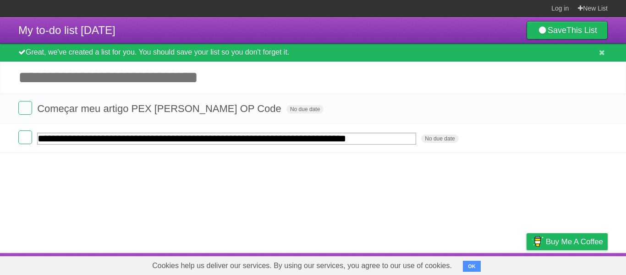 The image size is (626, 275). Describe the element at coordinates (472, 266) in the screenshot. I see `button: OK` at that location.